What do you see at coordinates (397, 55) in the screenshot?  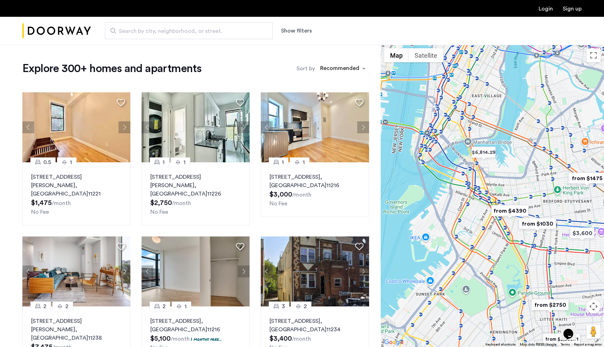 I see `button: Show street map` at bounding box center [397, 55].